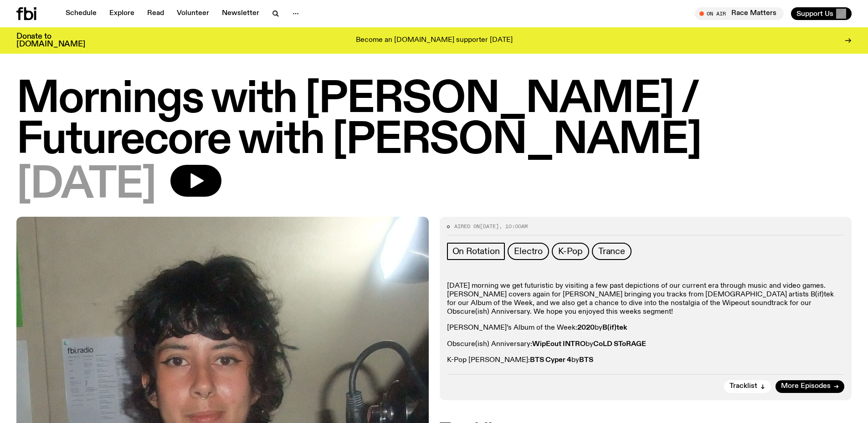  I want to click on strong: BTS Cyper 4, so click(550, 360).